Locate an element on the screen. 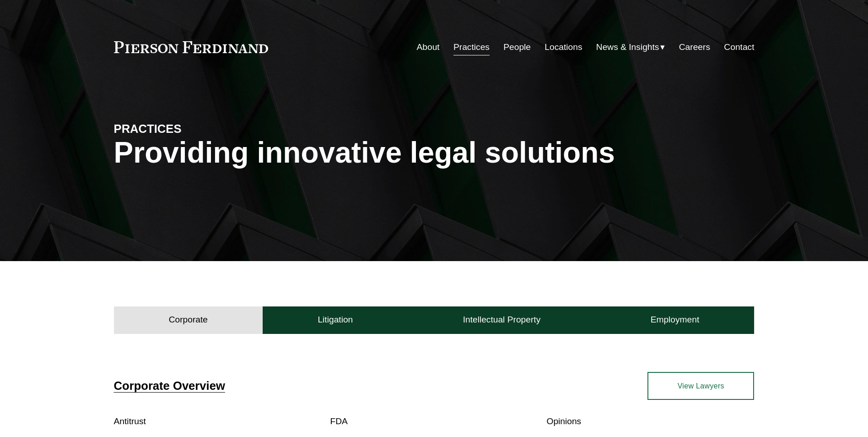 The width and height of the screenshot is (868, 437). a: Corporate Overview is located at coordinates (169, 385).